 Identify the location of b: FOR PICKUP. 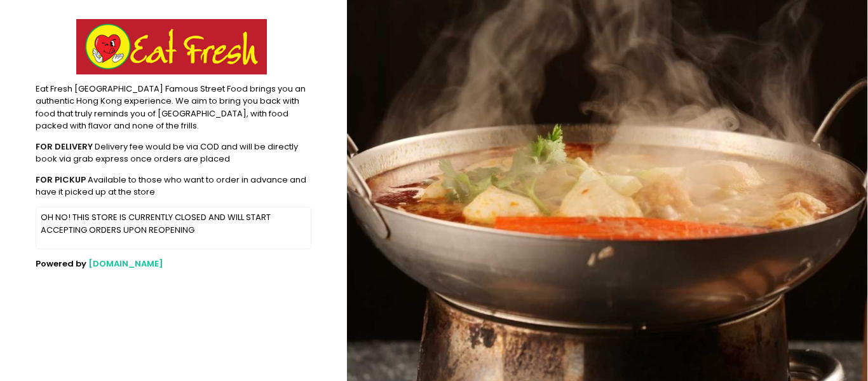
(61, 179).